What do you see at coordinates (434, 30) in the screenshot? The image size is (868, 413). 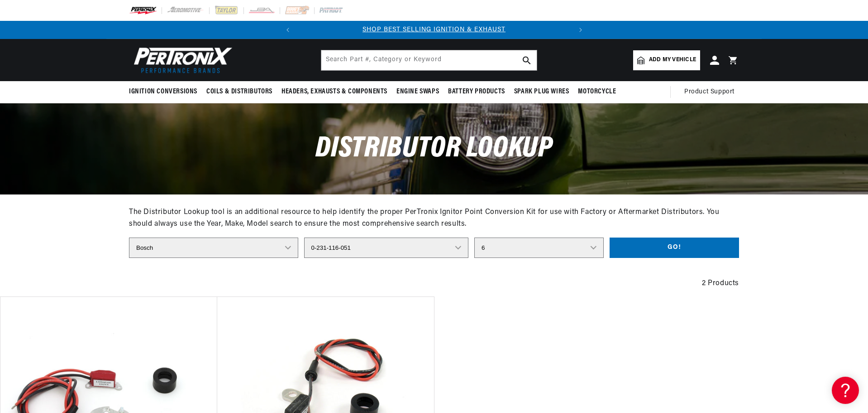 I see `slideshow-component: Translation missing: en.sections.announcements.announcement_bar` at bounding box center [434, 30].